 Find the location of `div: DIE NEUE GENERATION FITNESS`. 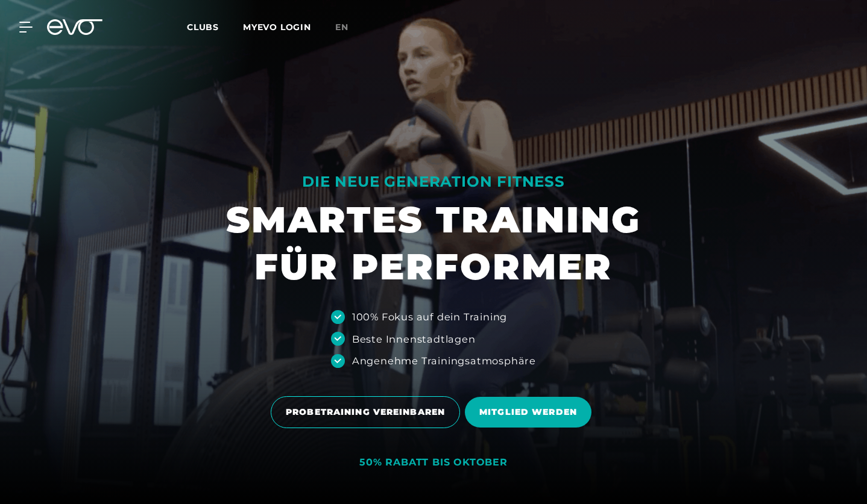

div: DIE NEUE GENERATION FITNESS is located at coordinates (434, 182).